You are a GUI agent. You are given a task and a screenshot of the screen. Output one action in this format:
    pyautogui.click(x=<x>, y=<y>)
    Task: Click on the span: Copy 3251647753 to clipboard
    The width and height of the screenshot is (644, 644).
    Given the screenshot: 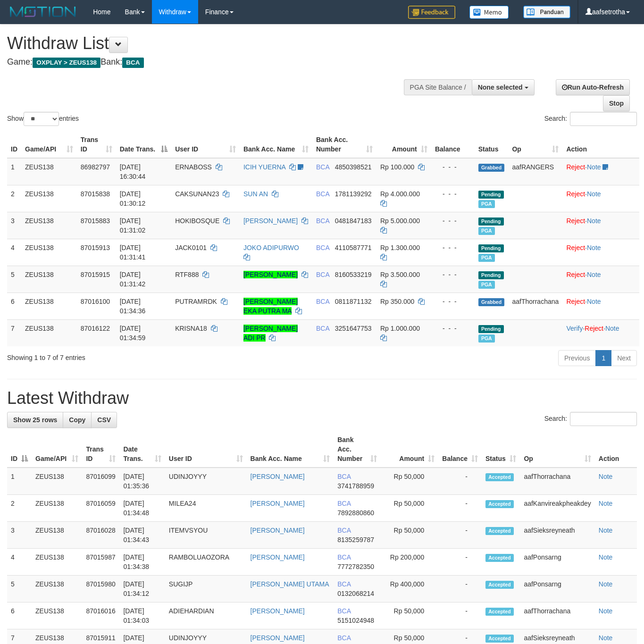 What is the action you would take?
    pyautogui.click(x=354, y=328)
    